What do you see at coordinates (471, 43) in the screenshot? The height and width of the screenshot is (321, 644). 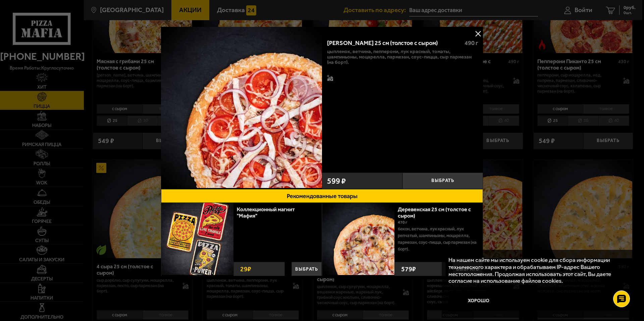 I see `span: 490 г` at bounding box center [471, 43].